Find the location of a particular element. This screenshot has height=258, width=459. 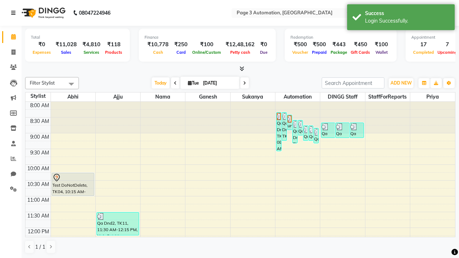

span: Nama is located at coordinates (163, 97).